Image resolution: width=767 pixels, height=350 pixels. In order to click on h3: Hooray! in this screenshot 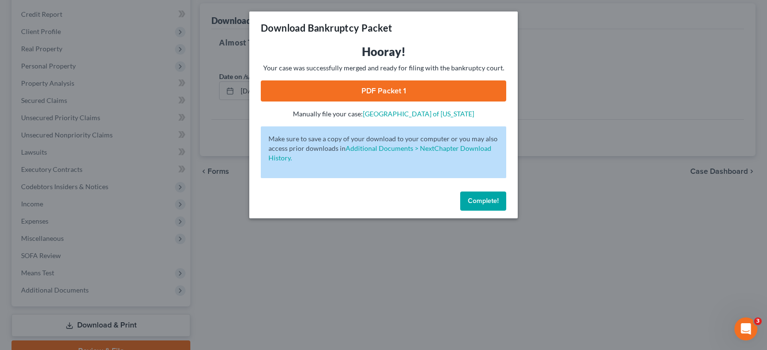, I will do `click(383, 52)`.